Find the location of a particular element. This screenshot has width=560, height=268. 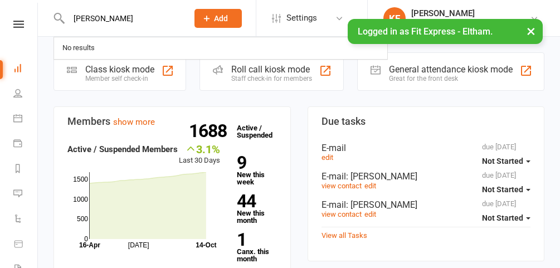

button: Add is located at coordinates (218, 18).